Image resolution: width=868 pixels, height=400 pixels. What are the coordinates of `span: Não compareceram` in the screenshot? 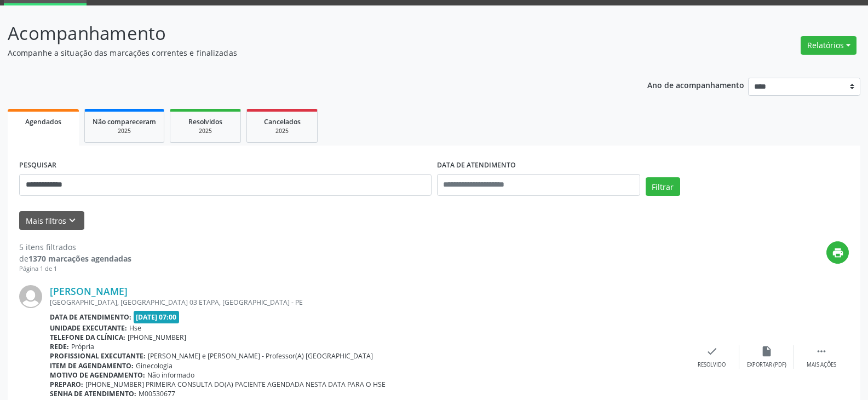 It's located at (124, 122).